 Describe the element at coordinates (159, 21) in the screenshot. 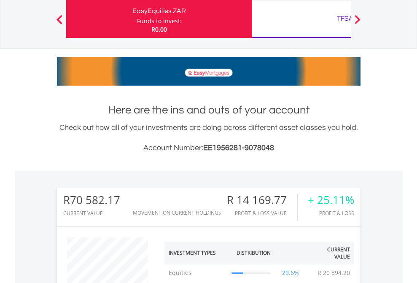

I see `div: Funds to invest:` at that location.